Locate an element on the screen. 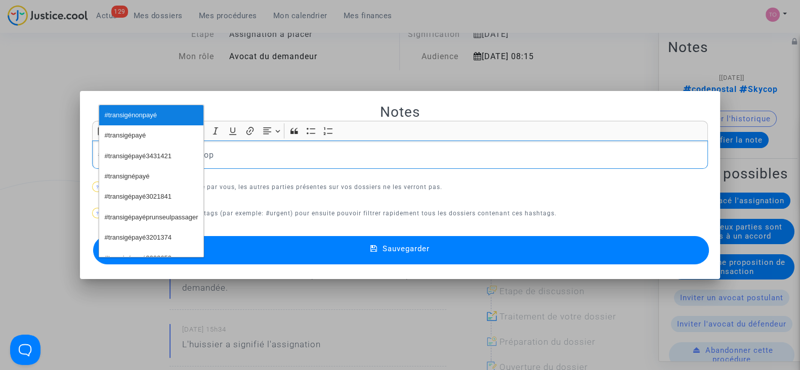 The height and width of the screenshot is (370, 800). button: #transigépayé is located at coordinates (151, 136).